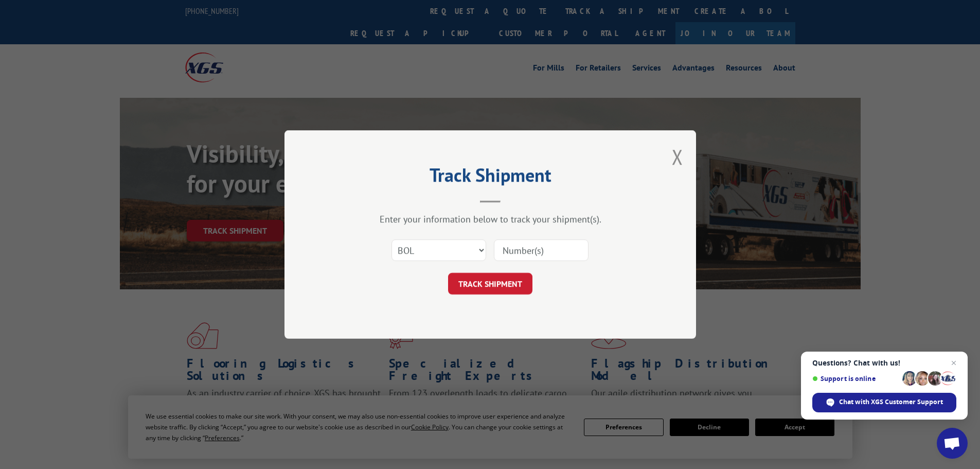  Describe the element at coordinates (884, 362) in the screenshot. I see `span: Questions? Chat with us!` at that location.